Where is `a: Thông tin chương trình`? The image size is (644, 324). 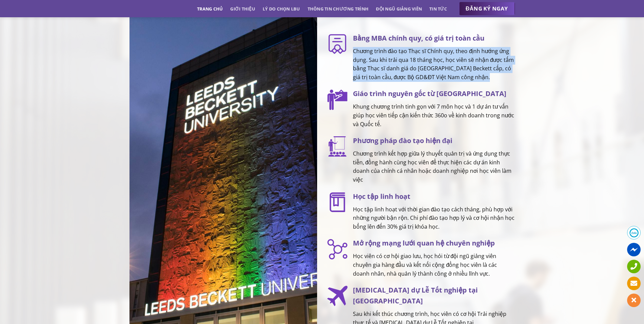 a: Thông tin chương trình is located at coordinates (338, 9).